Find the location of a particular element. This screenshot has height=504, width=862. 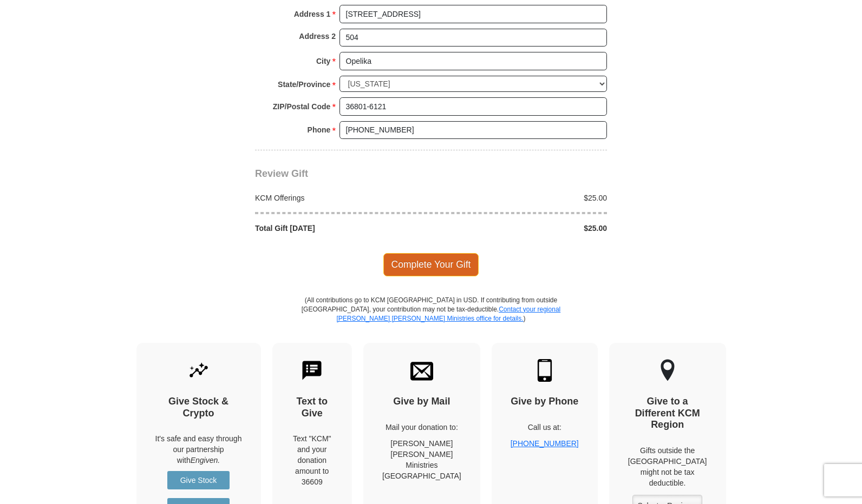

h4: Give to a Different KCM Region is located at coordinates (667, 413).